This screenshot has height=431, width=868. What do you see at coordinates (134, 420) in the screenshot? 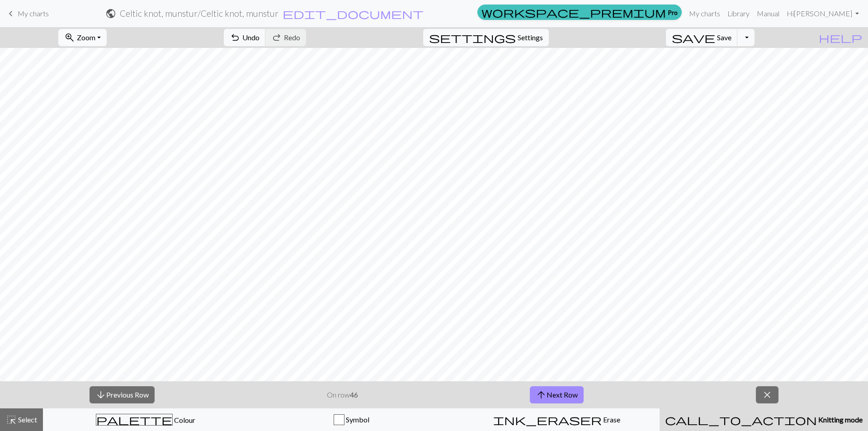
I see `span: palette` at bounding box center [134, 420].